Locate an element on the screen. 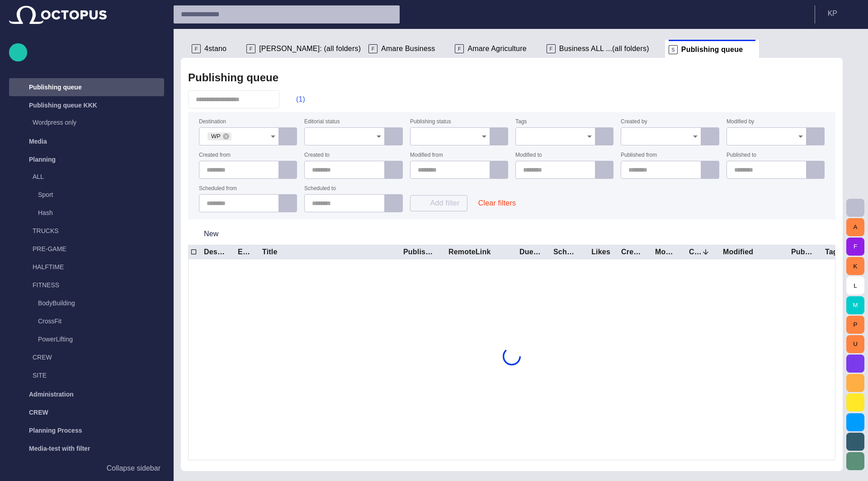 The height and width of the screenshot is (481, 868). button: K is located at coordinates (856, 266).